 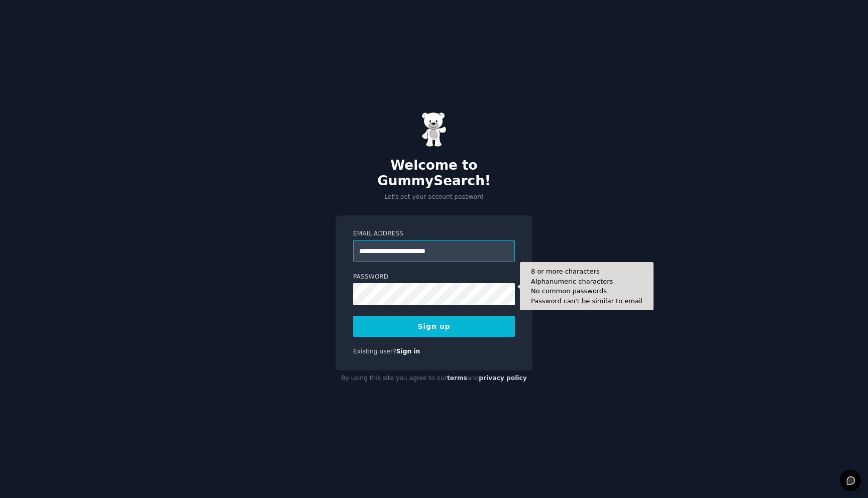 I want to click on a: Sign in, so click(x=408, y=352).